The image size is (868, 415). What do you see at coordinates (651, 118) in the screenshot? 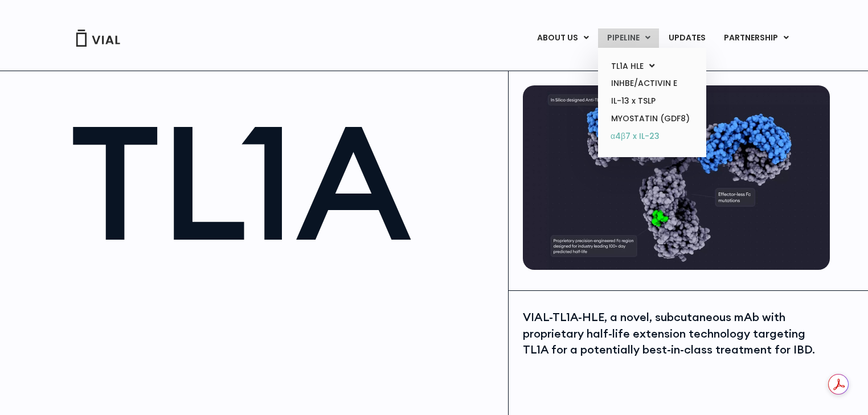
I see `a: MYOSTATIN (GDF8)` at bounding box center [651, 118].